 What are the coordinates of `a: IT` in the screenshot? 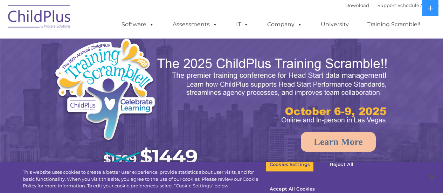 It's located at (243, 25).